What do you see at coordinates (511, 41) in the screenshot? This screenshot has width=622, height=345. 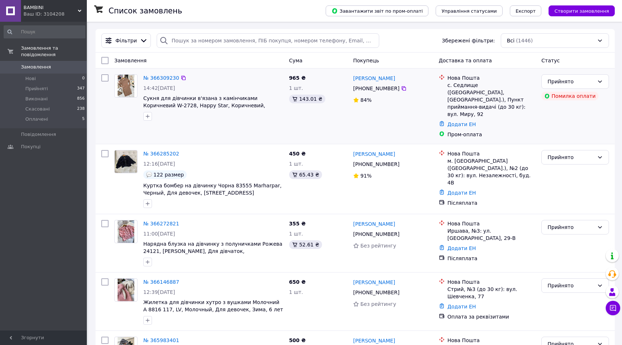 I see `span: Всі` at bounding box center [511, 41].